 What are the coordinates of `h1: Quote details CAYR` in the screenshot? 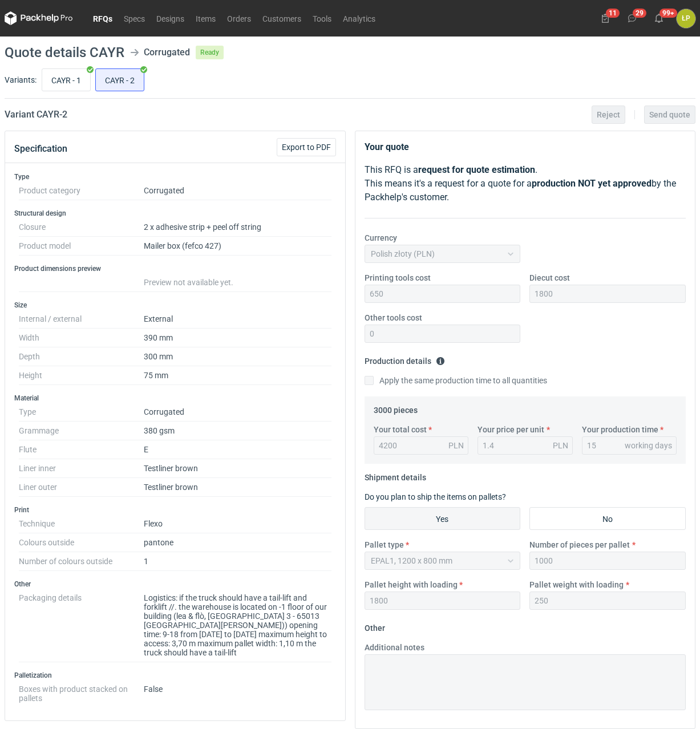 It's located at (64, 52).